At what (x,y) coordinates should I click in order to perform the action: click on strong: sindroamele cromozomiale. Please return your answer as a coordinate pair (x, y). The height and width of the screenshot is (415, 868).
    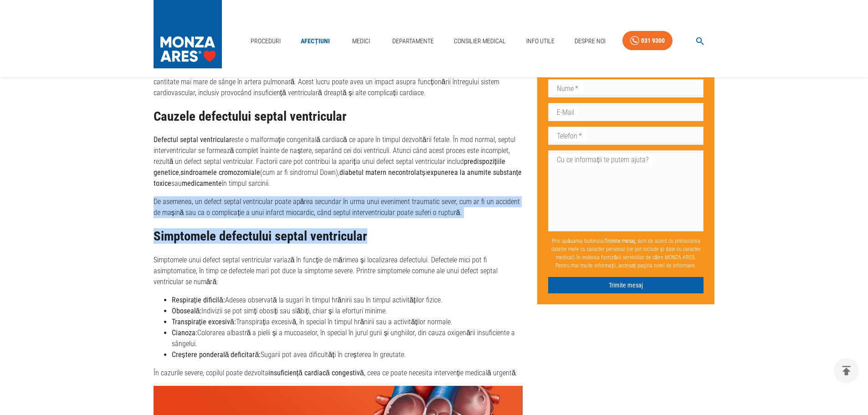
    Looking at the image, I should click on (220, 172).